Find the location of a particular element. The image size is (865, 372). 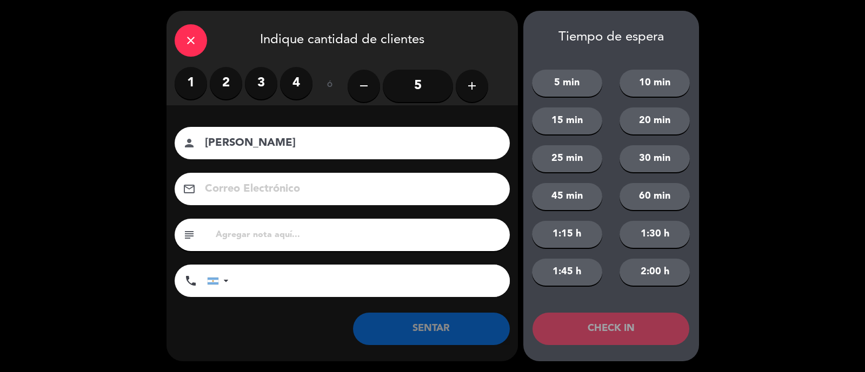

i: phone is located at coordinates (191, 281).